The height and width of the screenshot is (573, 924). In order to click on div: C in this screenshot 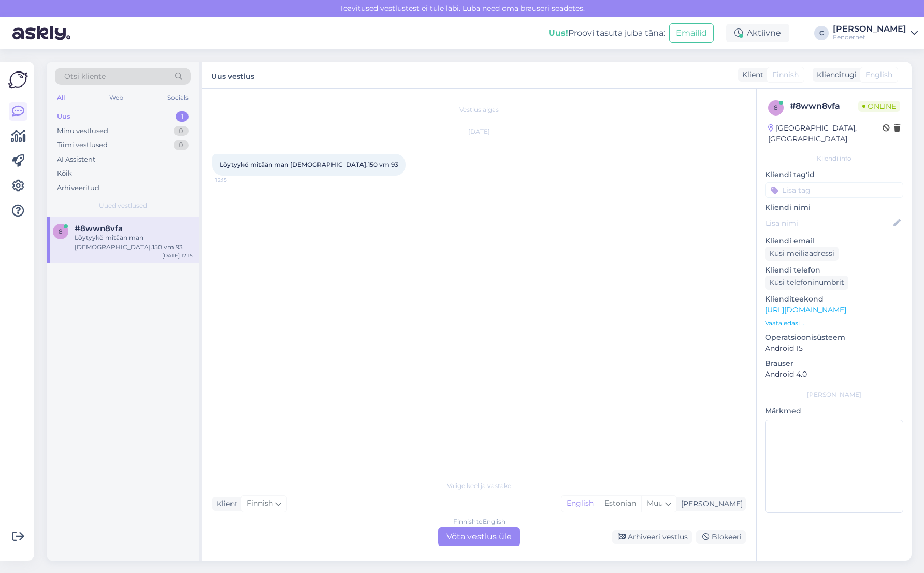, I will do `click(822, 34)`.